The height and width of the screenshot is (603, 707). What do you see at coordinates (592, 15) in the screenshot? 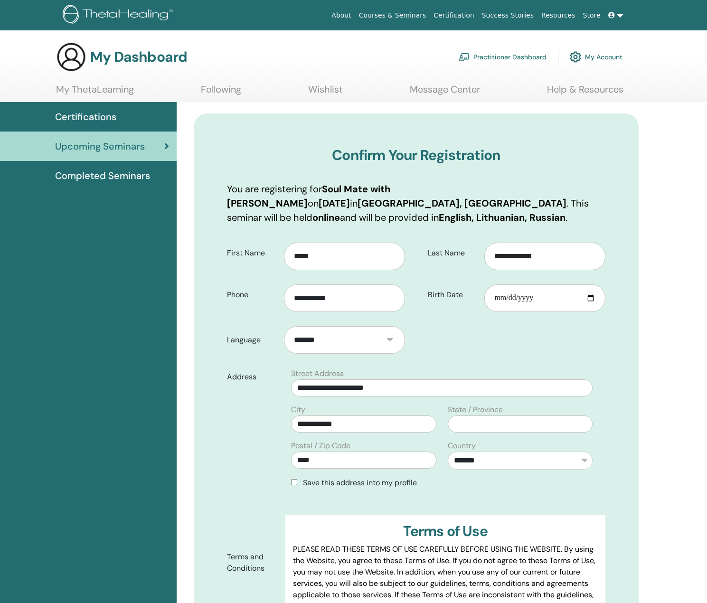
I see `a: Store` at bounding box center [592, 15].